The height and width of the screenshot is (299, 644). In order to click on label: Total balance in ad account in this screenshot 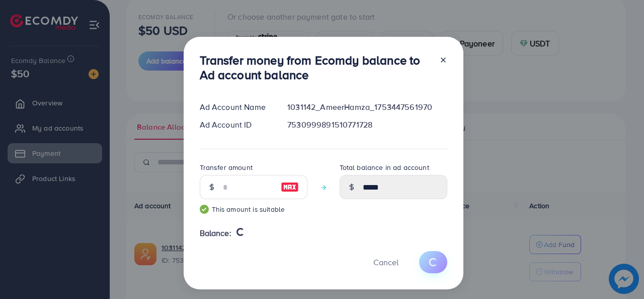, I will do `click(384, 167)`.